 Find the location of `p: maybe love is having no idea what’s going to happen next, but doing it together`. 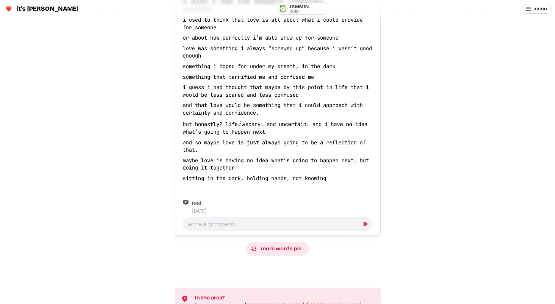

p: maybe love is having no idea what’s going to happen next, but doing it together is located at coordinates (278, 164).